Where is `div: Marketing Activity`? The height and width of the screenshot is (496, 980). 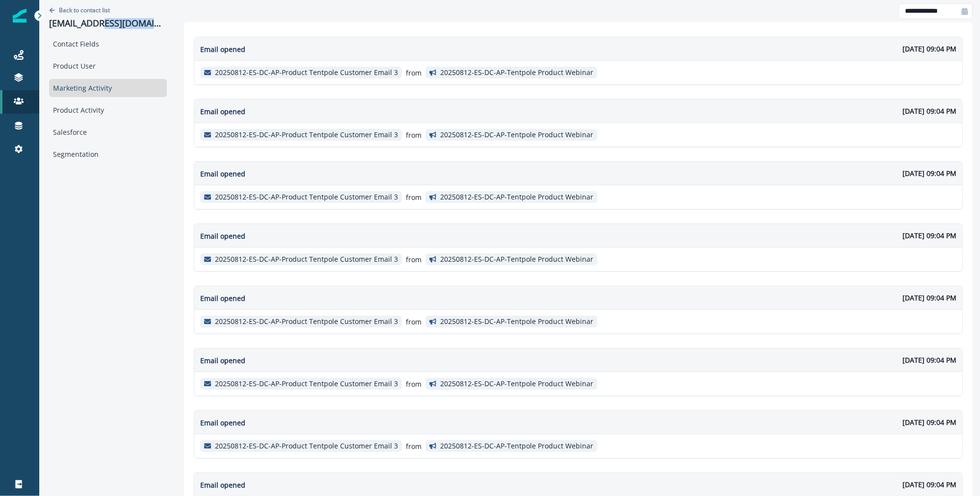
div: Marketing Activity is located at coordinates (108, 88).